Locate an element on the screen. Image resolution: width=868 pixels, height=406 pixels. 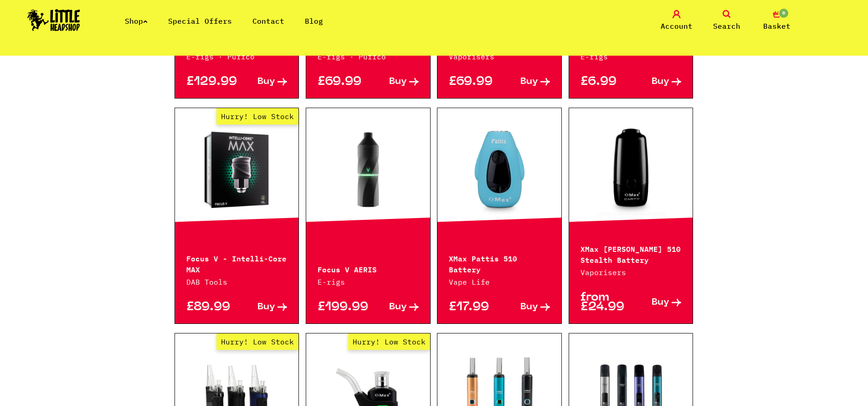
span: Account is located at coordinates (677, 26).